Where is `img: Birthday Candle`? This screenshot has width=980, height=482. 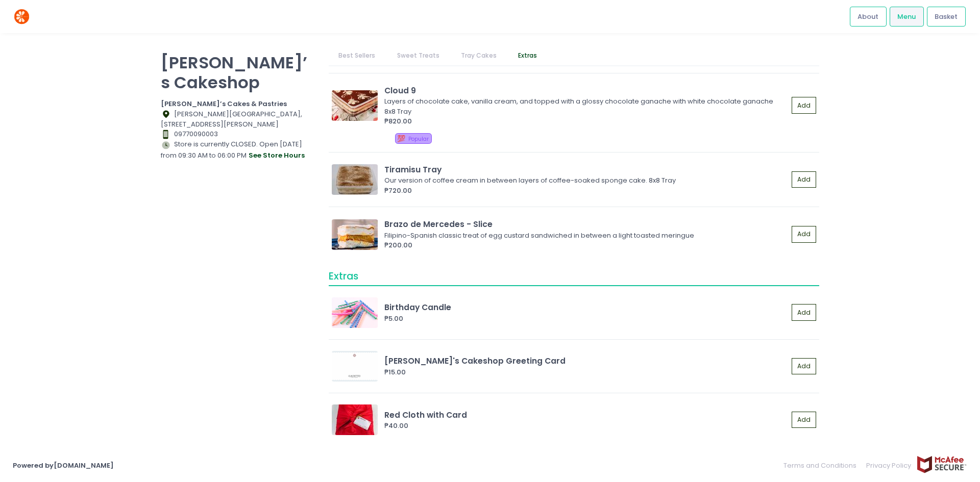
img: Birthday Candle is located at coordinates (355, 313).